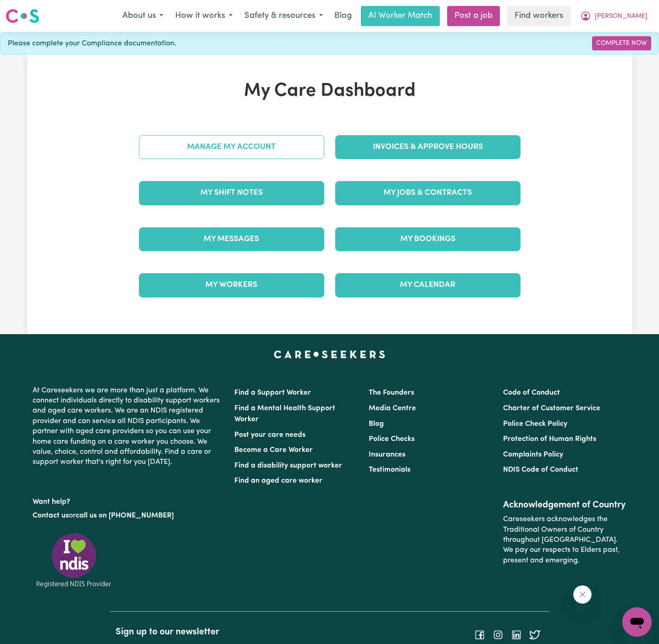 This screenshot has width=659, height=644. What do you see at coordinates (428, 239) in the screenshot?
I see `a: My Bookings` at bounding box center [428, 239].